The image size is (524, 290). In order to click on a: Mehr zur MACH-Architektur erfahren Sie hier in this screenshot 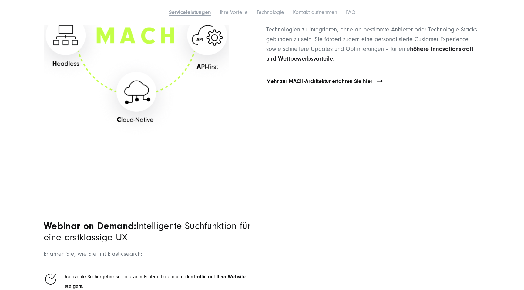, I will do `click(319, 82)`.